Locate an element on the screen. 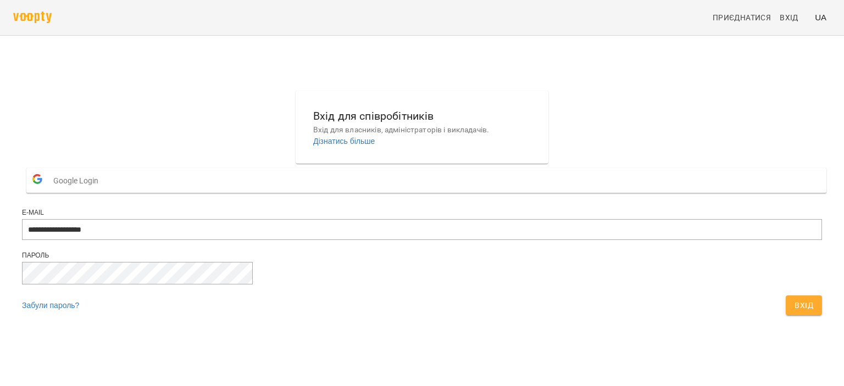 The image size is (844, 386). p: Вхід для власників, адміністраторів і викладачів. is located at coordinates (422, 130).